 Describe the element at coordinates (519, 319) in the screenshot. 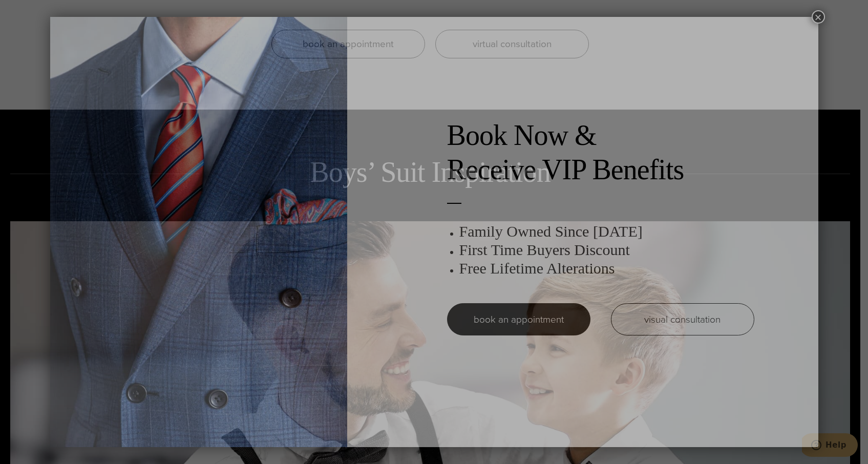

I see `a: book an appointment` at that location.